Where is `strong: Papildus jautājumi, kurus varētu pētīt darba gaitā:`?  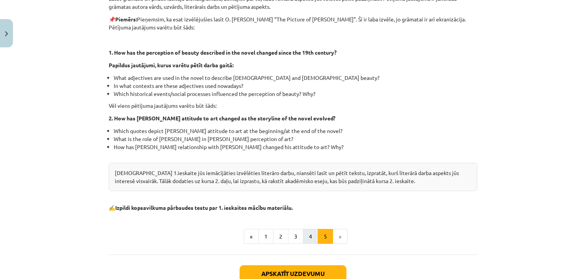 strong: Papildus jautājumi, kurus varētu pētīt darba gaitā: is located at coordinates (171, 65).